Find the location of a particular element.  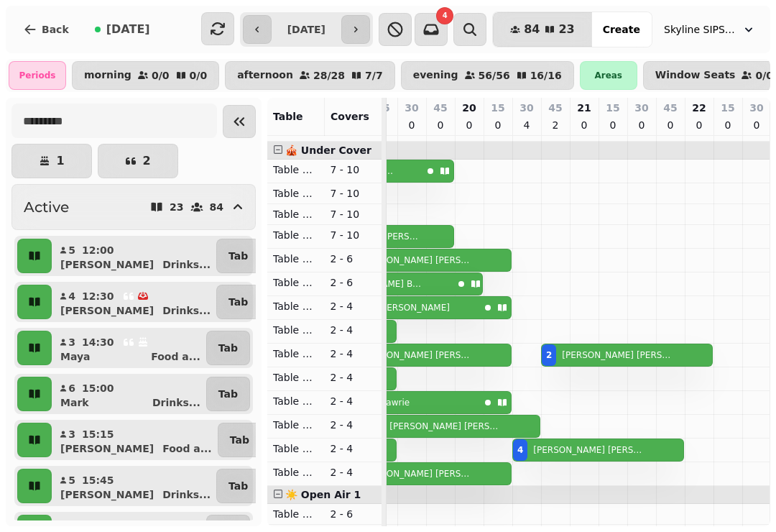

p: 15:15 is located at coordinates (98, 434).